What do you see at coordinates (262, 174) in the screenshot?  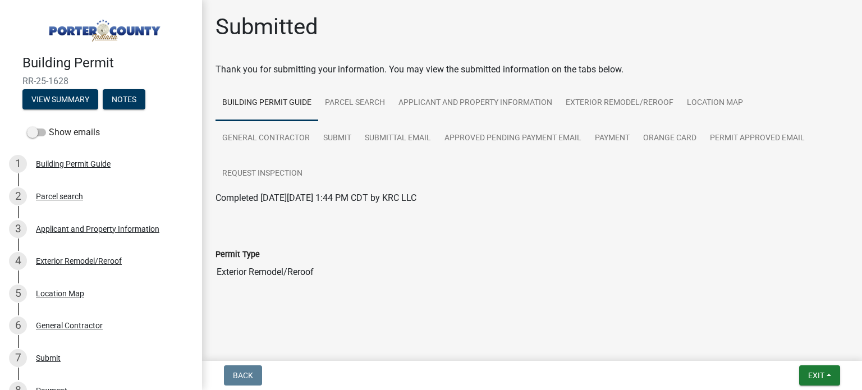 I see `a: Request Inspection` at bounding box center [262, 174].